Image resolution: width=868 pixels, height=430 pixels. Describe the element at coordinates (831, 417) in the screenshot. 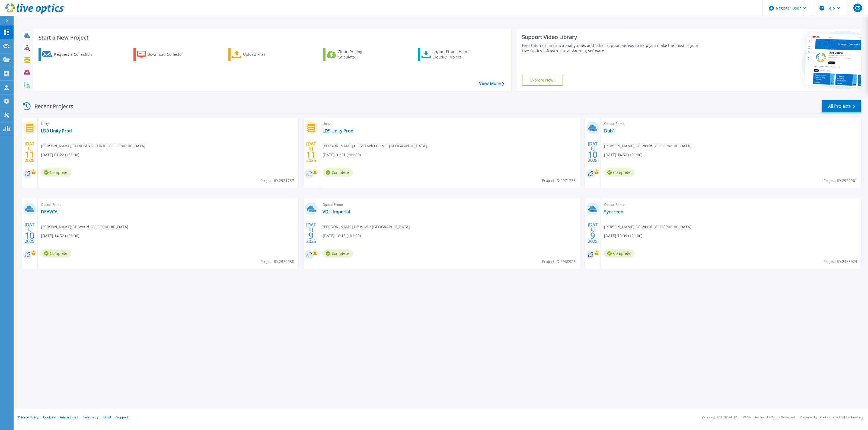

I see `li: Powered by Live Optics, a Dell Technology` at that location.